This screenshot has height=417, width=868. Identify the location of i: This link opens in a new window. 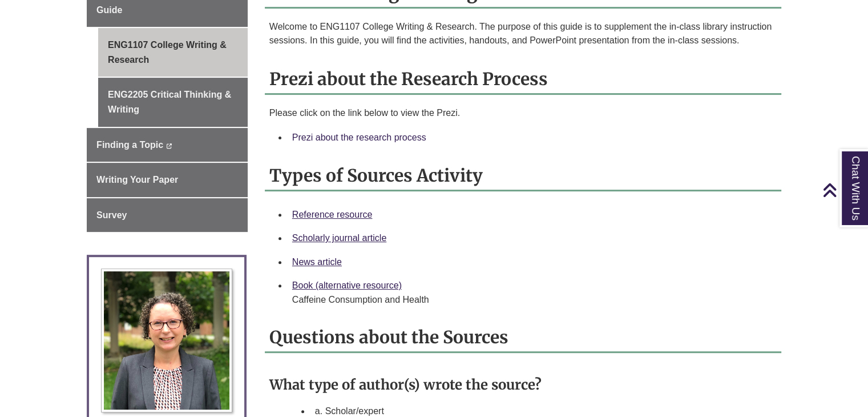
(169, 145).